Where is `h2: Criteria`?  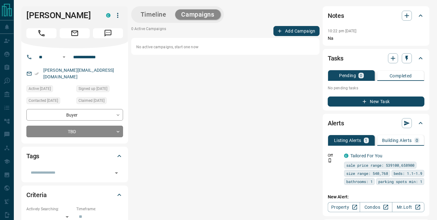
h2: Criteria is located at coordinates (36, 195).